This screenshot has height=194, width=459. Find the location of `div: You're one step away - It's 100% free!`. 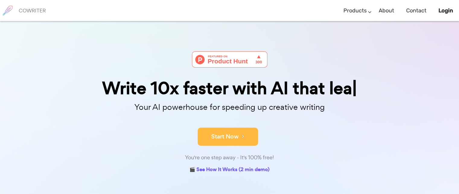

div: You're one step away - It's 100% free! is located at coordinates (230, 157).